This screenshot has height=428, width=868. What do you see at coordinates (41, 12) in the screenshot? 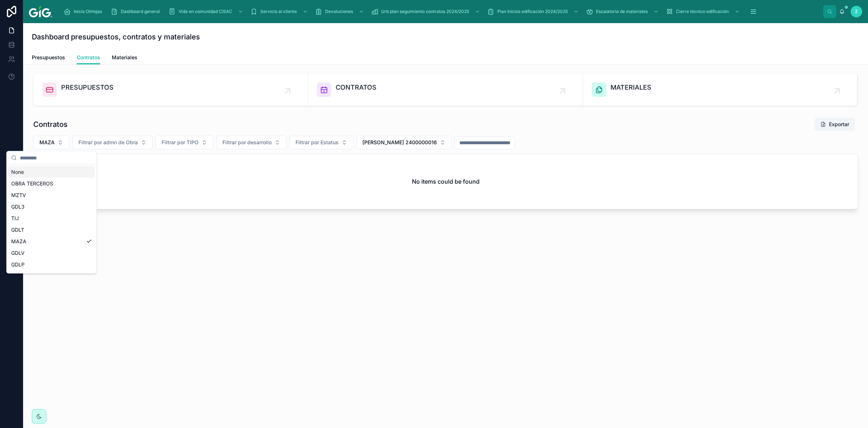
I see `img: App logo` at bounding box center [41, 12].